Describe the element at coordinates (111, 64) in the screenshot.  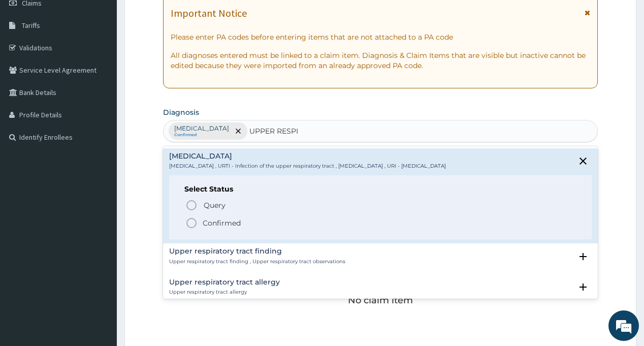
I see `div: Chat with us now` at that location.